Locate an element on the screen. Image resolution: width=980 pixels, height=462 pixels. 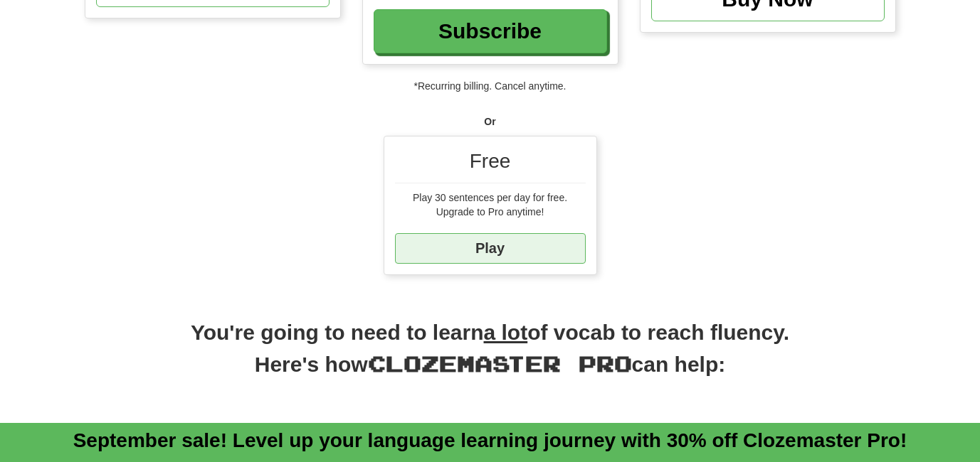
u: a lot is located at coordinates (506, 332).